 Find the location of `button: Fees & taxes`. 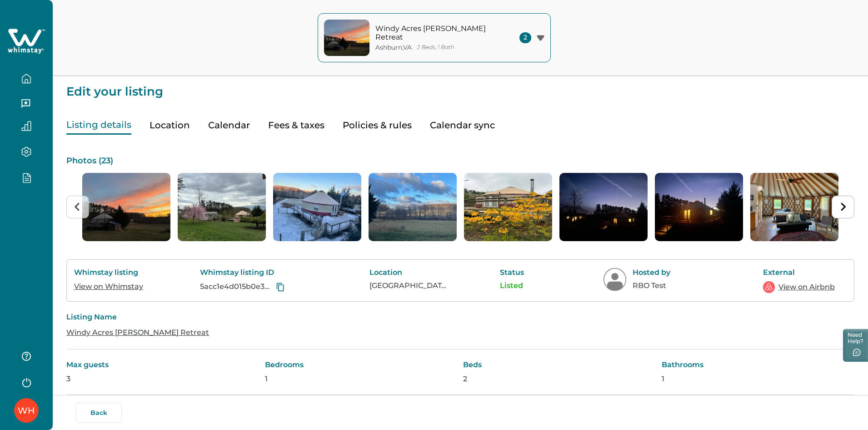

button: Fees & taxes is located at coordinates (296, 125).